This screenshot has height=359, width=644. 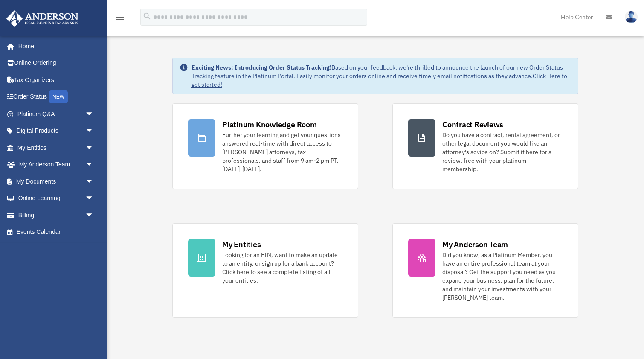 What do you see at coordinates (472, 124) in the screenshot?
I see `div: Contract Reviews` at bounding box center [472, 124].